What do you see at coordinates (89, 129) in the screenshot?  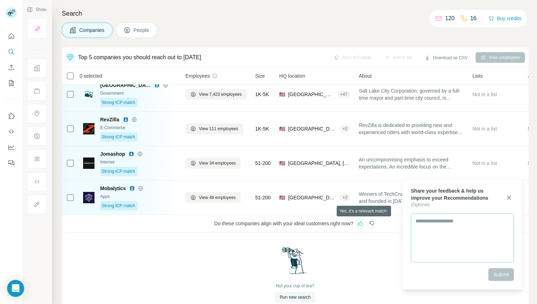 I see `img: Logo of RevZilla` at bounding box center [89, 129].